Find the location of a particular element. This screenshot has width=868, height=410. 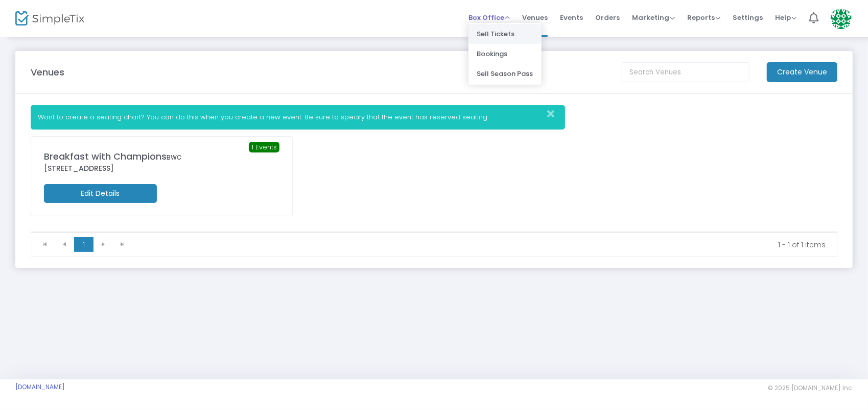

li: Bookings is located at coordinates (504, 54).